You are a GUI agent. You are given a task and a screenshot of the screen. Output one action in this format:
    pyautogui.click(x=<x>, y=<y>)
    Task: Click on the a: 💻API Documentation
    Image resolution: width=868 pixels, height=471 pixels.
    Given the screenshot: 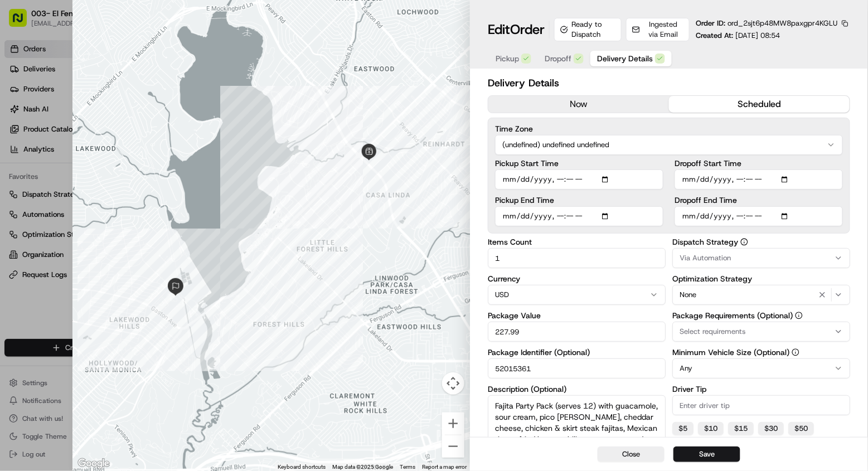 What is the action you would take?
    pyautogui.click(x=137, y=254)
    